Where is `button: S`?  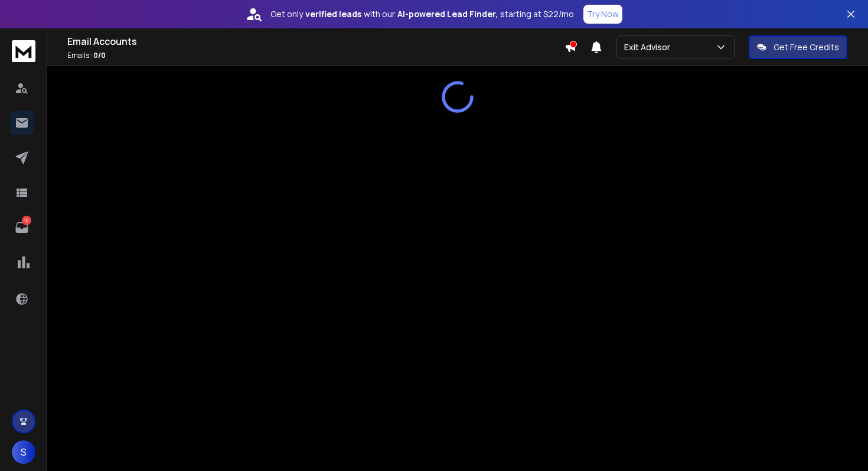 button: S is located at coordinates (24, 452).